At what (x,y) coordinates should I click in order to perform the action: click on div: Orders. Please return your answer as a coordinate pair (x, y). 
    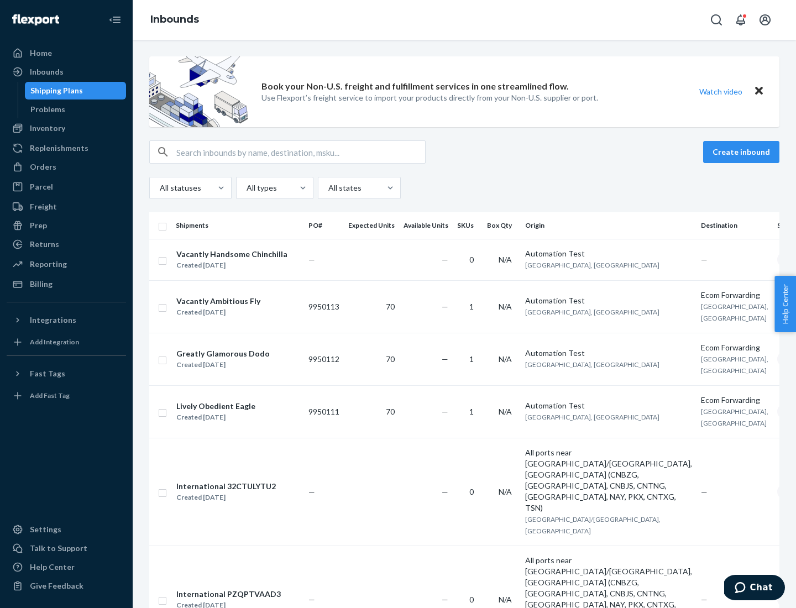
    Looking at the image, I should click on (43, 167).